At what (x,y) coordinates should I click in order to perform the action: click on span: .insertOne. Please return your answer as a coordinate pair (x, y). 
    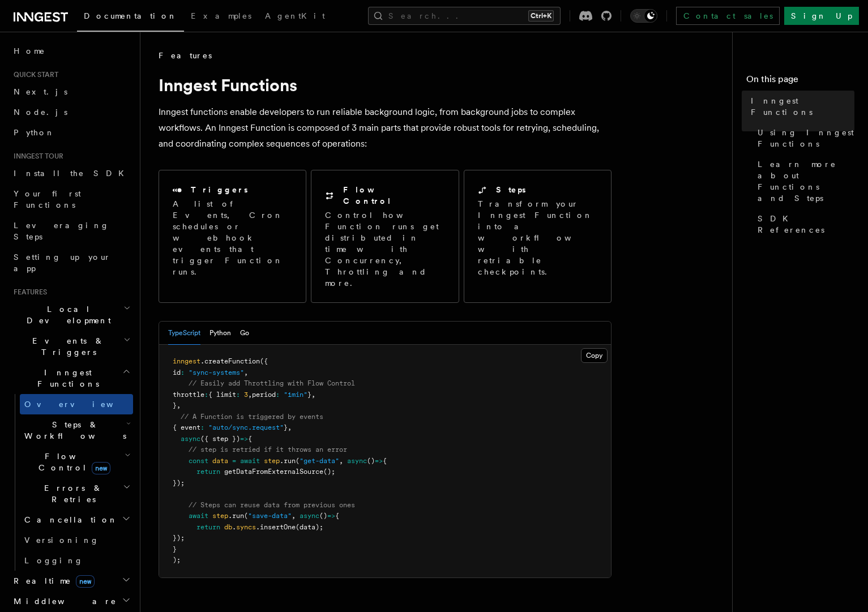
    Looking at the image, I should click on (276, 527).